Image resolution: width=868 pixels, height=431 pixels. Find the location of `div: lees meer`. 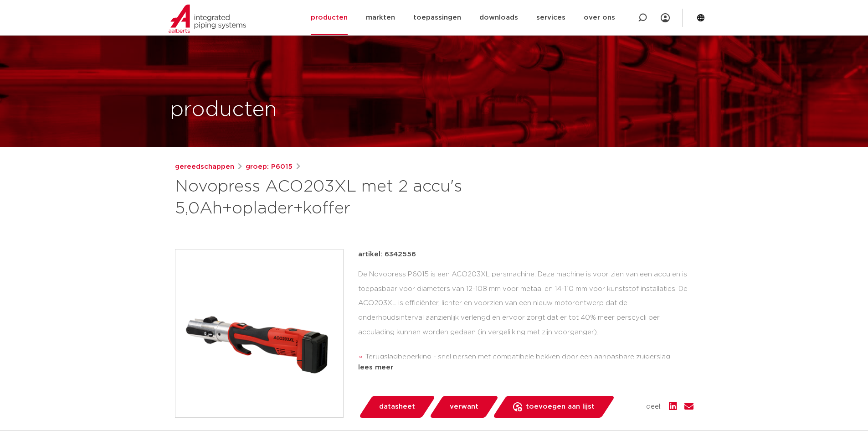

div: lees meer is located at coordinates (526, 367).